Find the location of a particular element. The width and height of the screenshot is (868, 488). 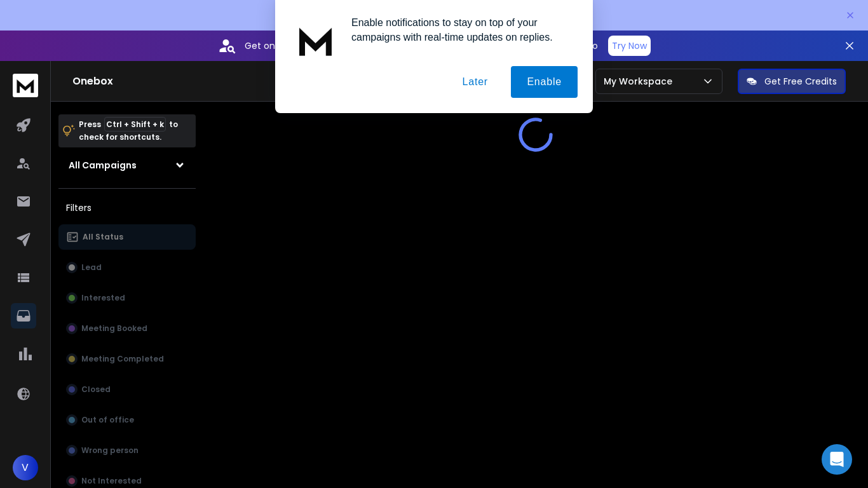

p: Press to check for shortcuts. is located at coordinates (128, 131).